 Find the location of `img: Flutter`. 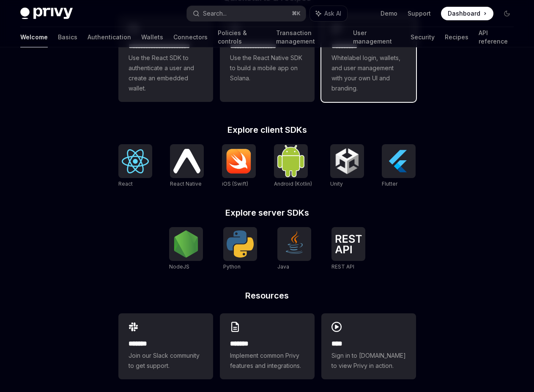

img: Flutter is located at coordinates (399, 161).